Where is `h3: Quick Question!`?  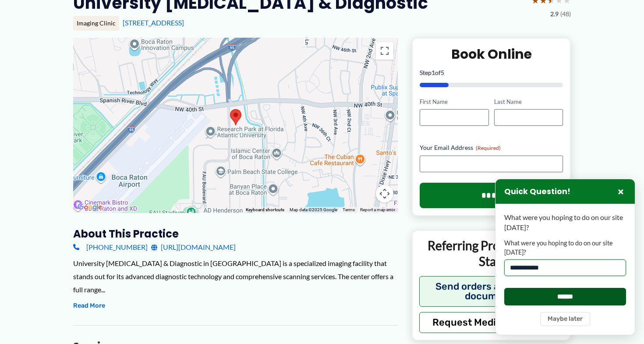 h3: Quick Question! is located at coordinates (537, 192).